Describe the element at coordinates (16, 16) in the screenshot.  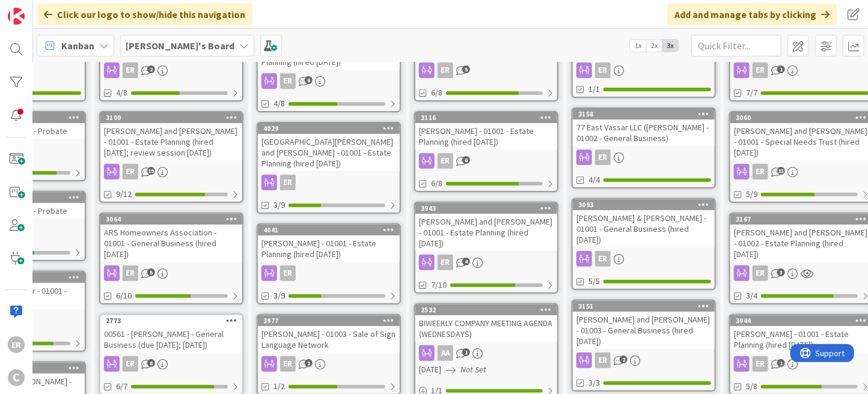
I see `img: Visit kanbanzone.com` at that location.